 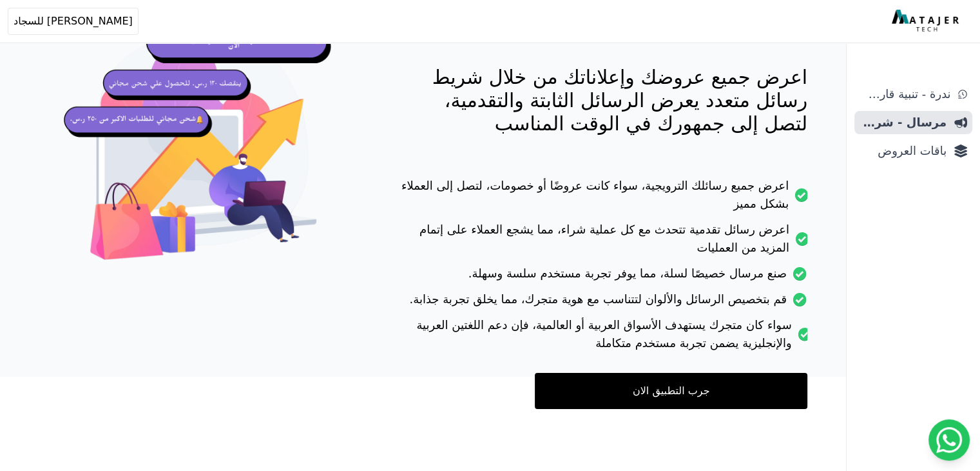 I want to click on li: سواء كان متجرك يستهدف الأسواق العربية أو العالمية، فإن دعم اللغتين العربية والإنجليزية يضمن تجربة..., so click(x=603, y=338).